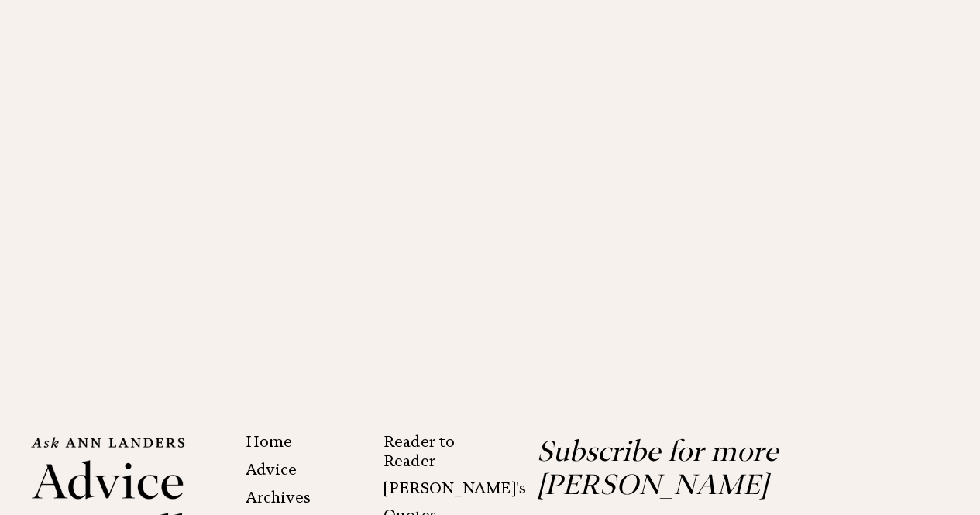 The height and width of the screenshot is (515, 980). Describe the element at coordinates (272, 470) in the screenshot. I see `a: Advice` at that location.